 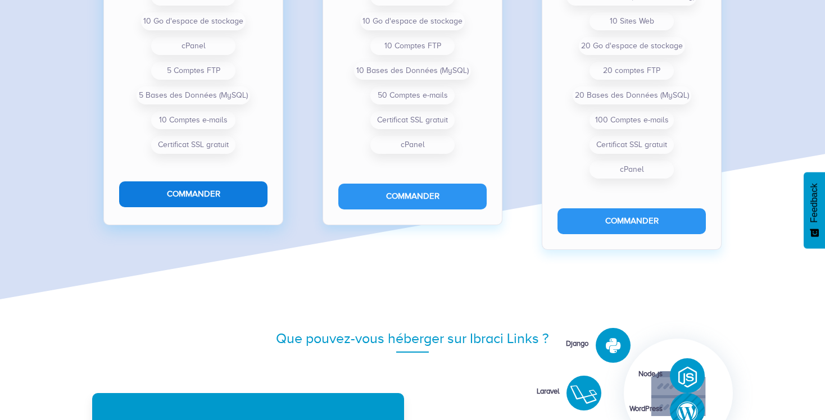 What do you see at coordinates (620, 409) in the screenshot?
I see `div: WordPress` at bounding box center [620, 409].